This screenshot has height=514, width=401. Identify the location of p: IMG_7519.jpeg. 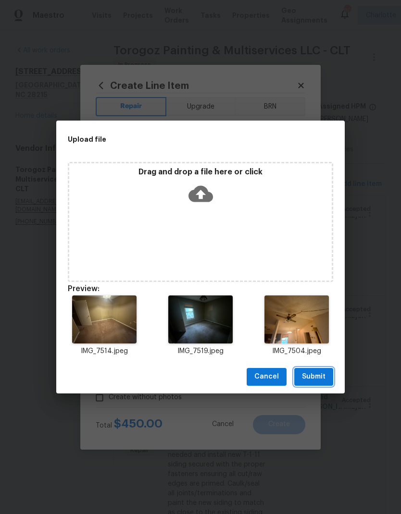
(200, 351).